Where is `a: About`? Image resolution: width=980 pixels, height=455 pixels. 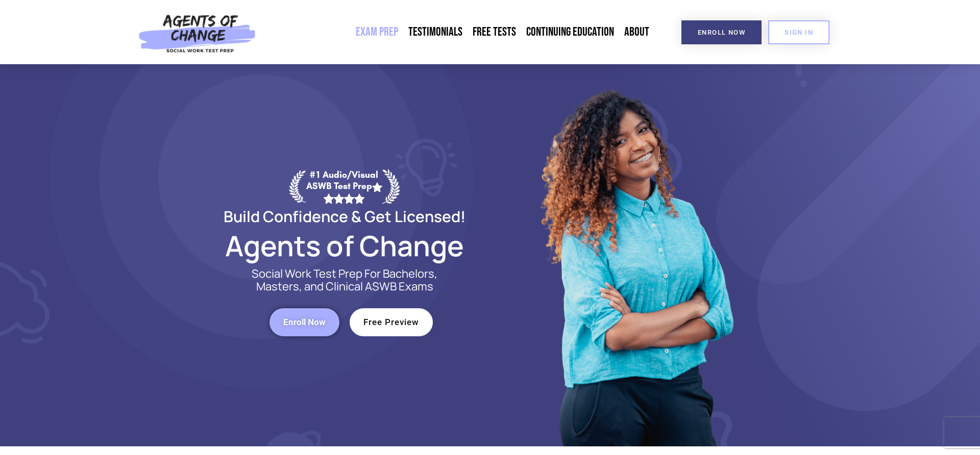 a: About is located at coordinates (636, 32).